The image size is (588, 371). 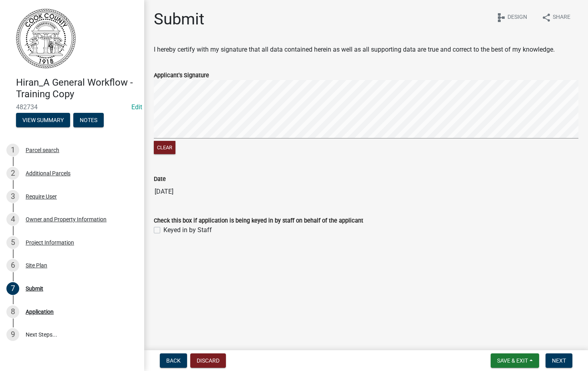 What do you see at coordinates (13, 197) in the screenshot?
I see `div: 3` at bounding box center [13, 197].